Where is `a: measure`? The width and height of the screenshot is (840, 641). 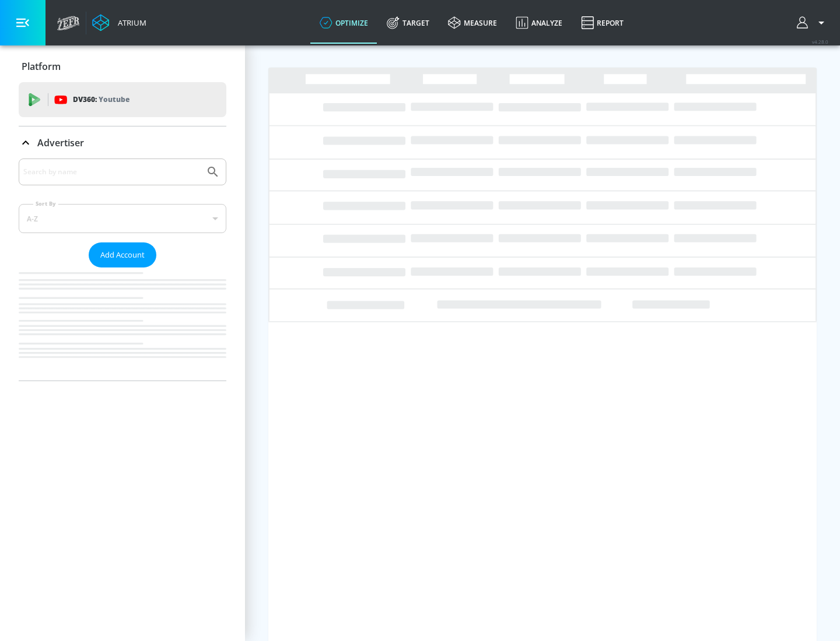 a: measure is located at coordinates (473, 23).